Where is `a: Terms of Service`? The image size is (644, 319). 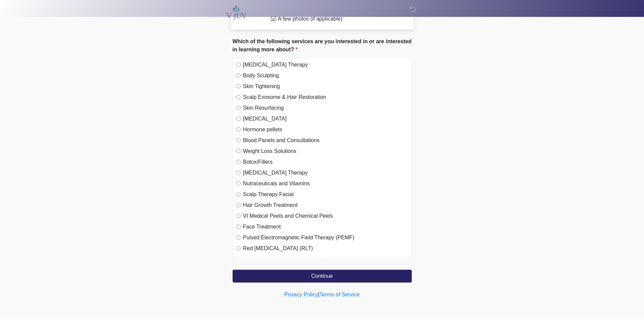
a: Terms of Service is located at coordinates (340, 295).